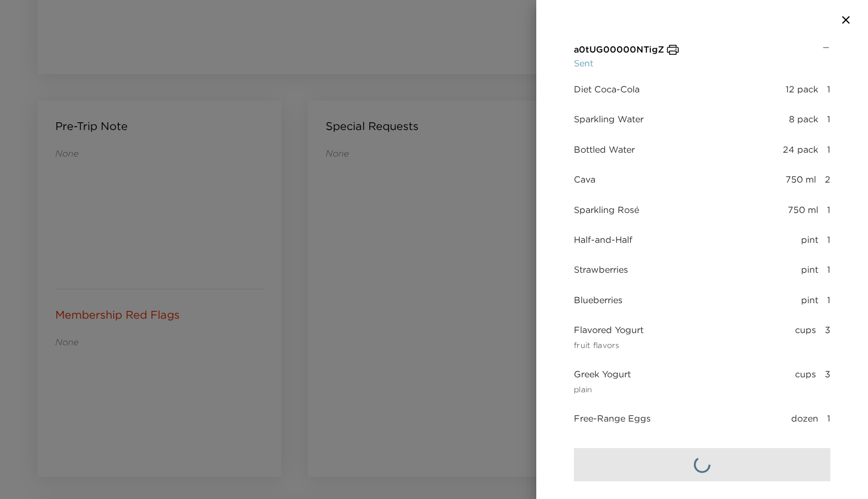  I want to click on div: a0tUG00000NTigZSent, so click(702, 57).